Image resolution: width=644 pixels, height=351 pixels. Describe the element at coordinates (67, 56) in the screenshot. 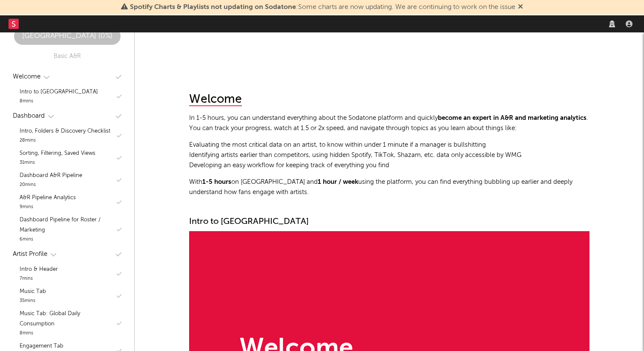

I see `div: Basic A&R` at that location.